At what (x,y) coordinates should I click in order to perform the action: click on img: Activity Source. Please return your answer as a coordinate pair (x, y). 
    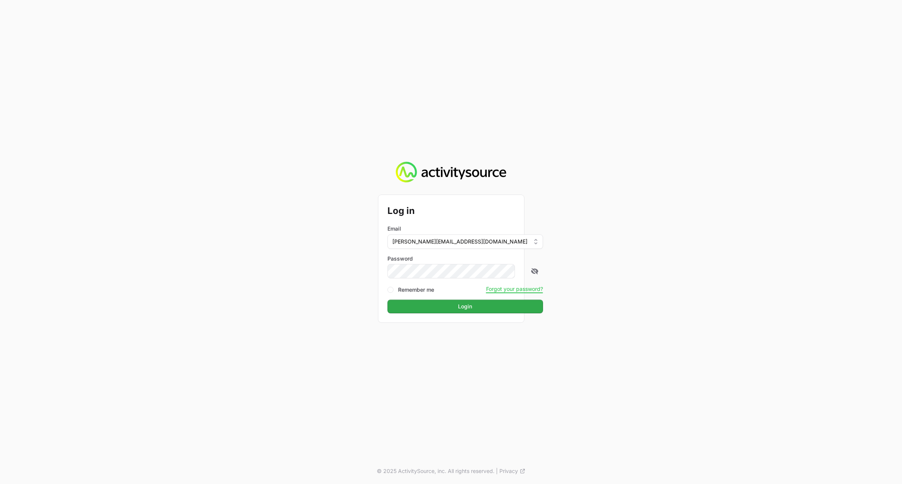
    Looking at the image, I should click on (451, 172).